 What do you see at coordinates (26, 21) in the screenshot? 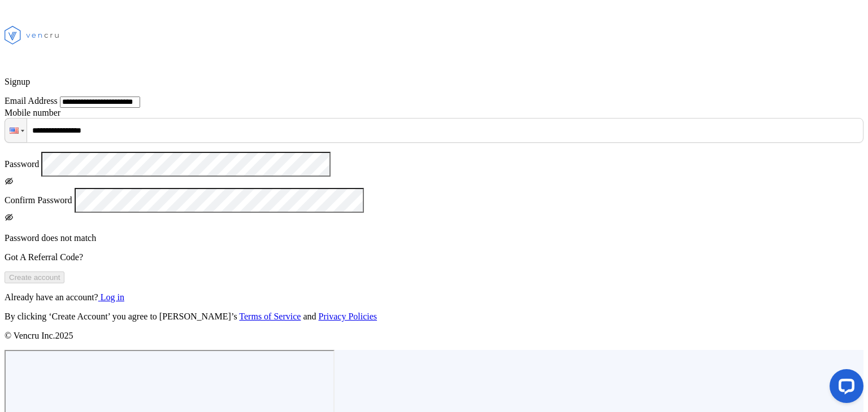
I see `button: Open LiveChat chat widget` at bounding box center [26, 21].